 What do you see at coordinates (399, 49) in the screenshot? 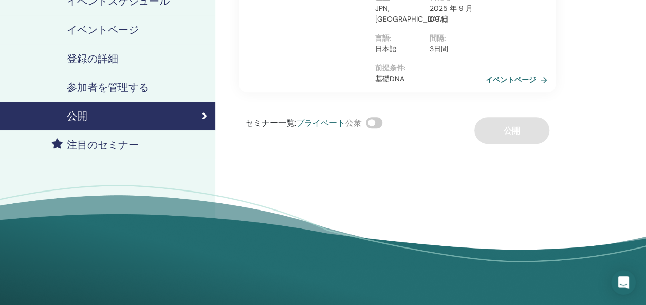
I see `p: 日本語` at bounding box center [399, 49].